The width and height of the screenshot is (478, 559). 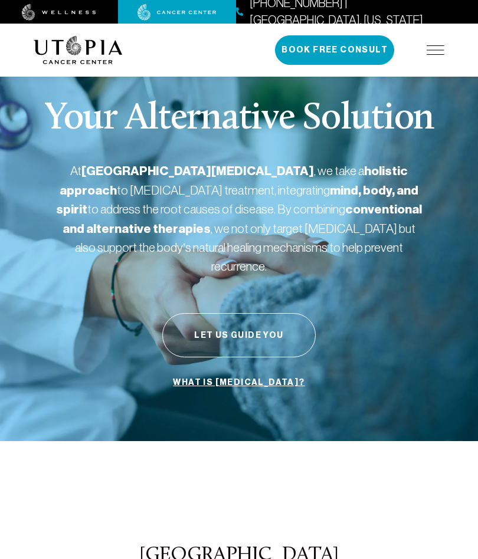 What do you see at coordinates (234, 181) in the screenshot?
I see `strong: holistic approach` at bounding box center [234, 181].